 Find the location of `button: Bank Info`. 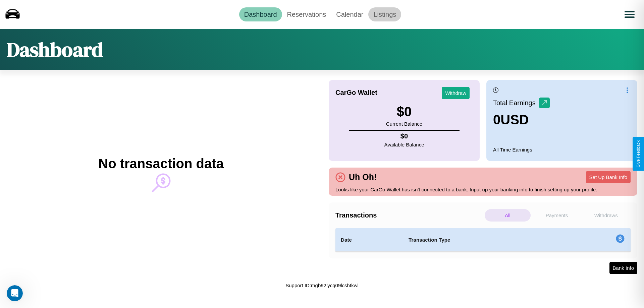

button: Bank Info is located at coordinates (623, 268).